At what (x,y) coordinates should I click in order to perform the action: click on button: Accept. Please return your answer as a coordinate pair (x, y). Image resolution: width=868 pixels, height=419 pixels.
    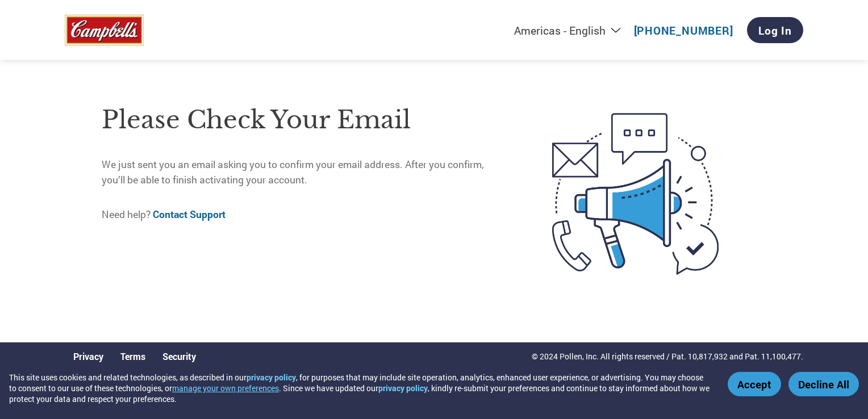
    Looking at the image, I should click on (755, 384).